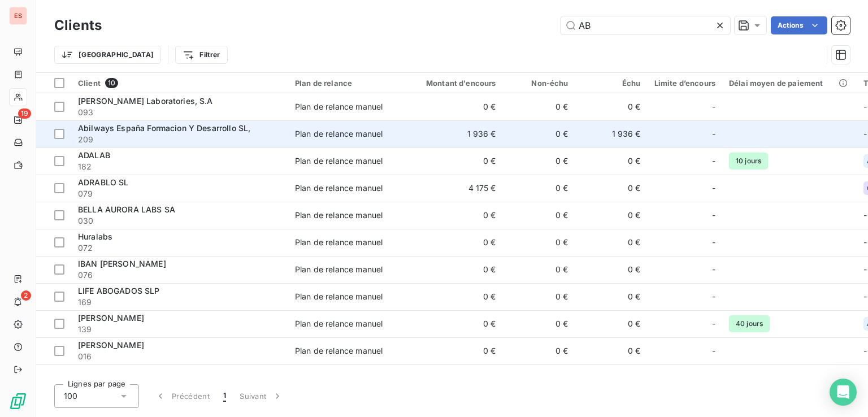 Image resolution: width=868 pixels, height=417 pixels. I want to click on button: 1, so click(225, 396).